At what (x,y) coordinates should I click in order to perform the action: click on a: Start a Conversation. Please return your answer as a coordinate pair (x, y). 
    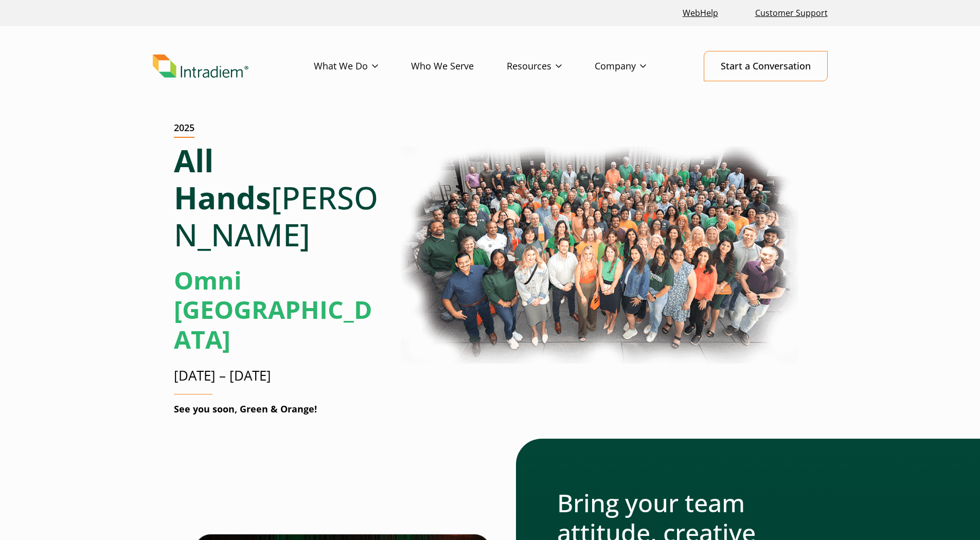
    Looking at the image, I should click on (765, 66).